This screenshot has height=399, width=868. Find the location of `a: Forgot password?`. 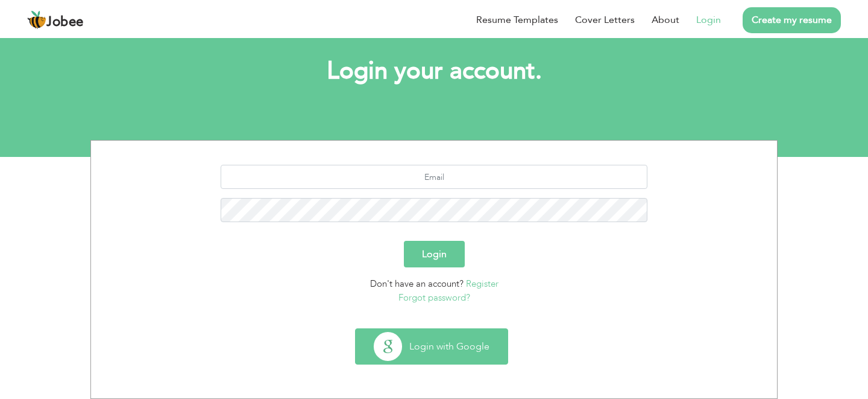

a: Forgot password? is located at coordinates (434, 298).